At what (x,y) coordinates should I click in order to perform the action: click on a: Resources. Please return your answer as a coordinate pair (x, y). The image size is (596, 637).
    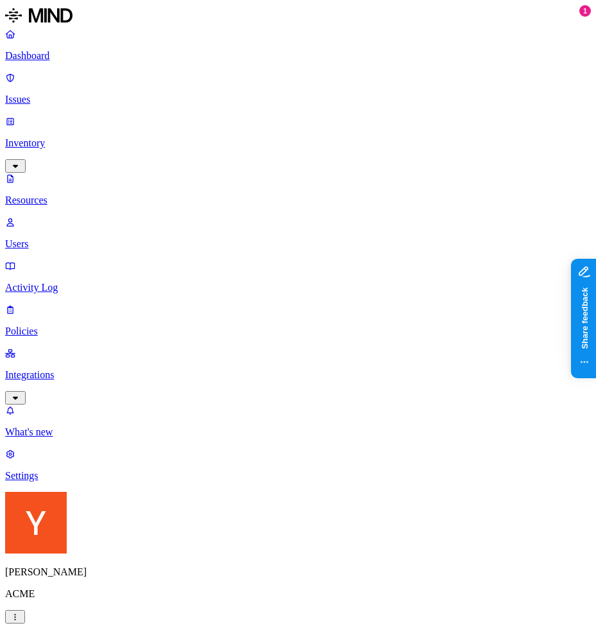
    Looking at the image, I should click on (298, 189).